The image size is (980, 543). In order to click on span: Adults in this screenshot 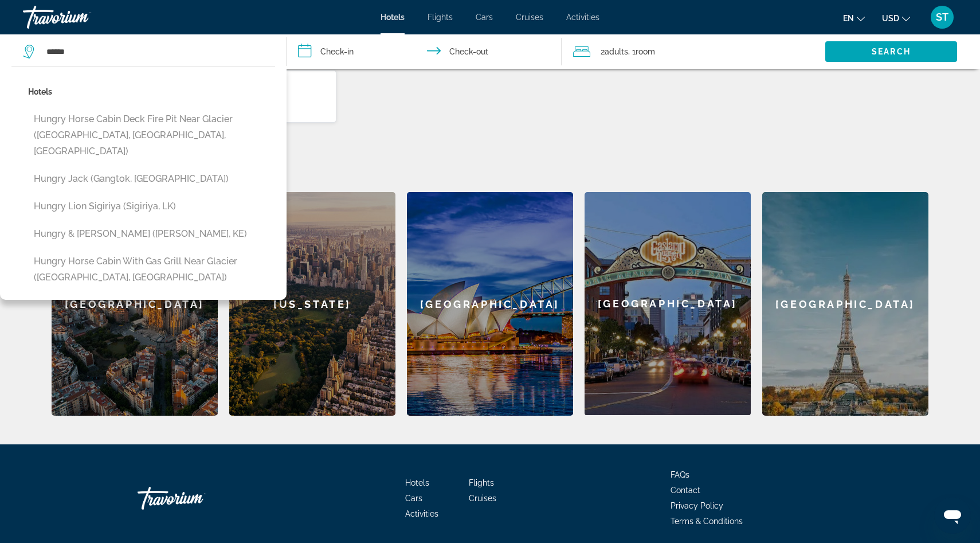, I will do `click(616, 52)`.